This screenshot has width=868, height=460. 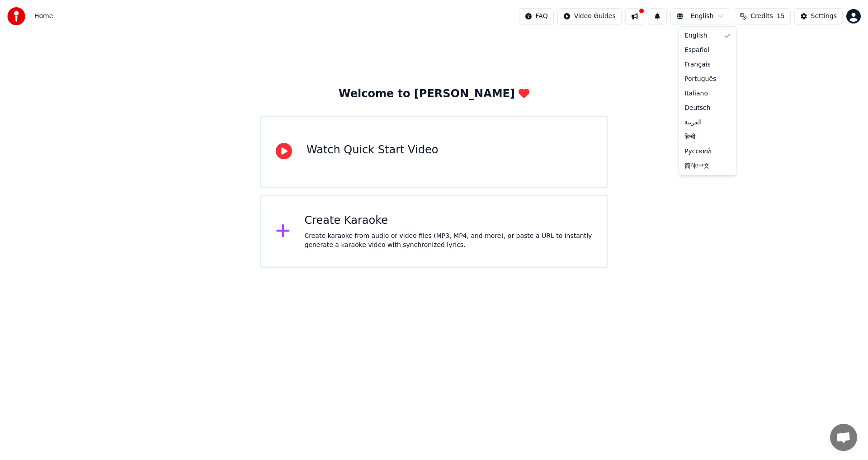 What do you see at coordinates (697, 166) in the screenshot?
I see `span: 简体中文` at bounding box center [697, 166].